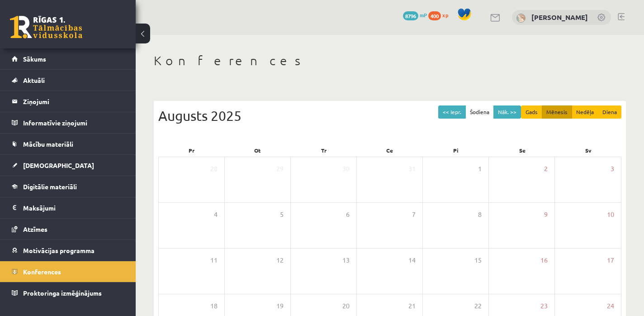 The width and height of the screenshot is (644, 316). I want to click on span: 17, so click(611, 260).